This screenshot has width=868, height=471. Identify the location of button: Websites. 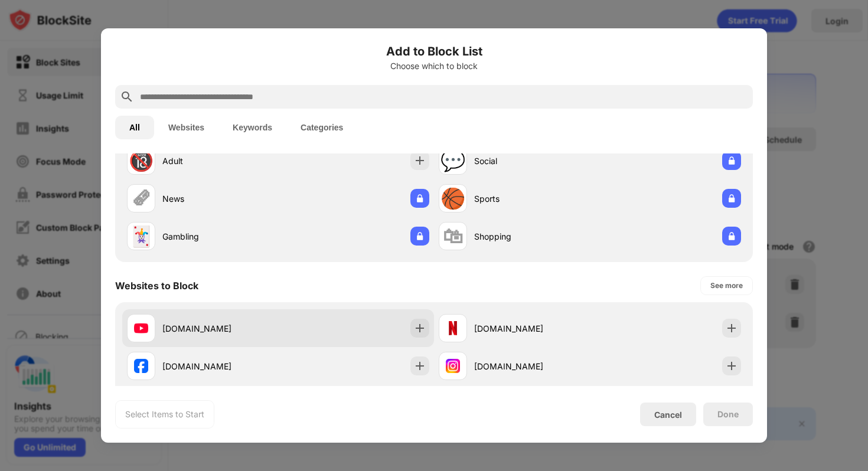
(186, 128).